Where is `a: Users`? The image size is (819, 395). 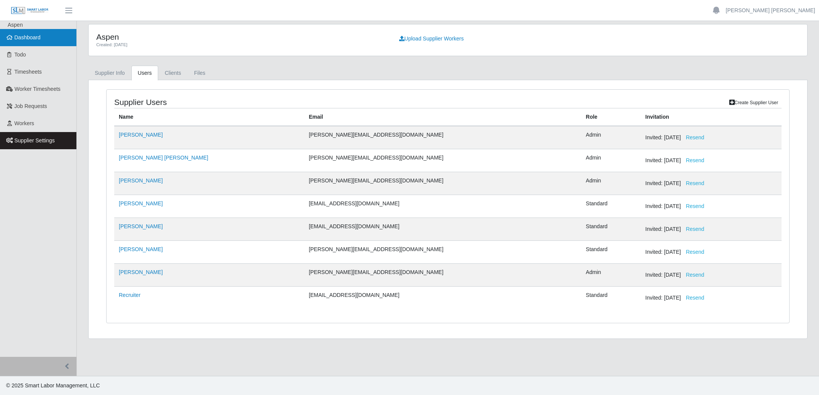 a: Users is located at coordinates (145, 73).